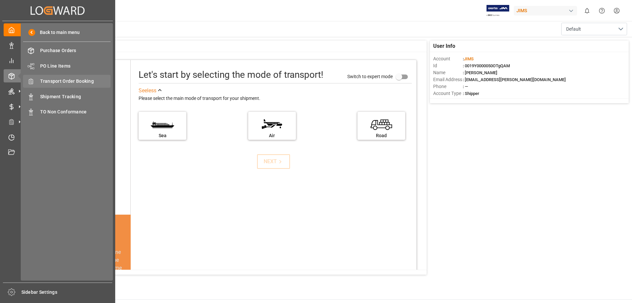  Describe the element at coordinates (67, 81) in the screenshot. I see `a: Transport Order Booking` at that location.